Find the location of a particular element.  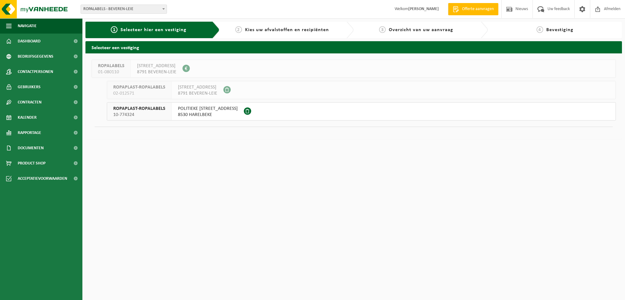

span: Contactpersonen is located at coordinates (35, 72).